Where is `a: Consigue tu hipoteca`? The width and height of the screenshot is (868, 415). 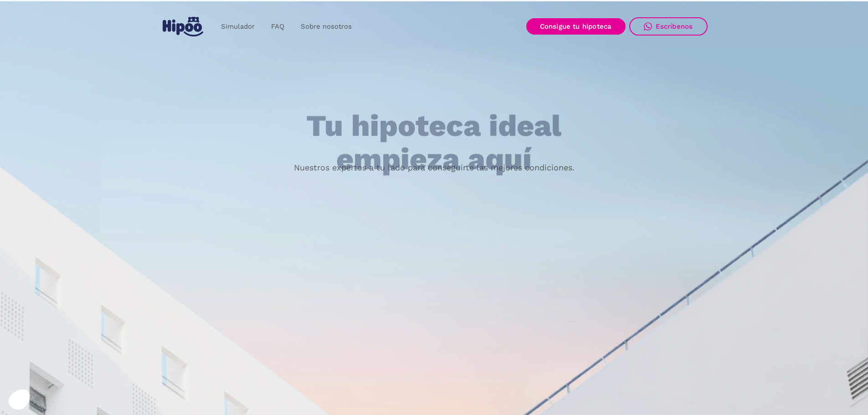 a: Consigue tu hipoteca is located at coordinates (576, 26).